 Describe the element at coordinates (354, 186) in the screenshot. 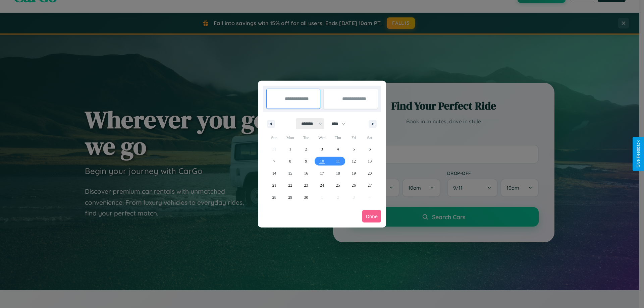

I see `button: 26` at that location.